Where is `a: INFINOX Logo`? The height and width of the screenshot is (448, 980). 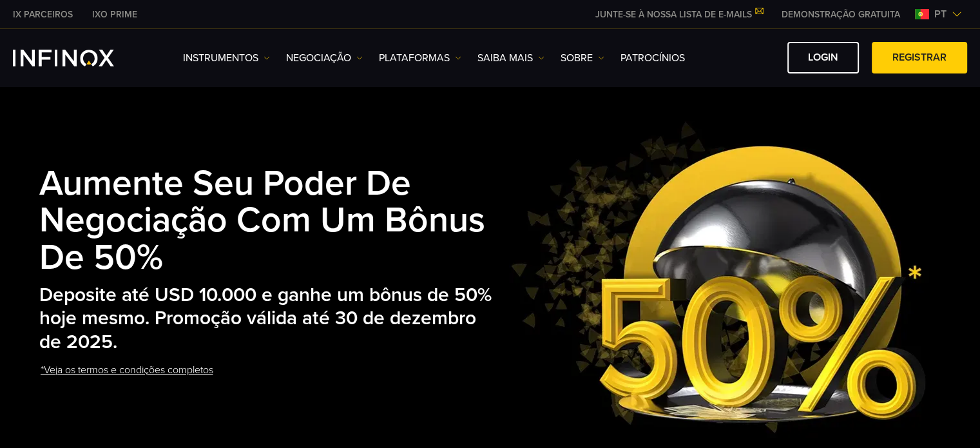
a: INFINOX Logo is located at coordinates (79, 58).